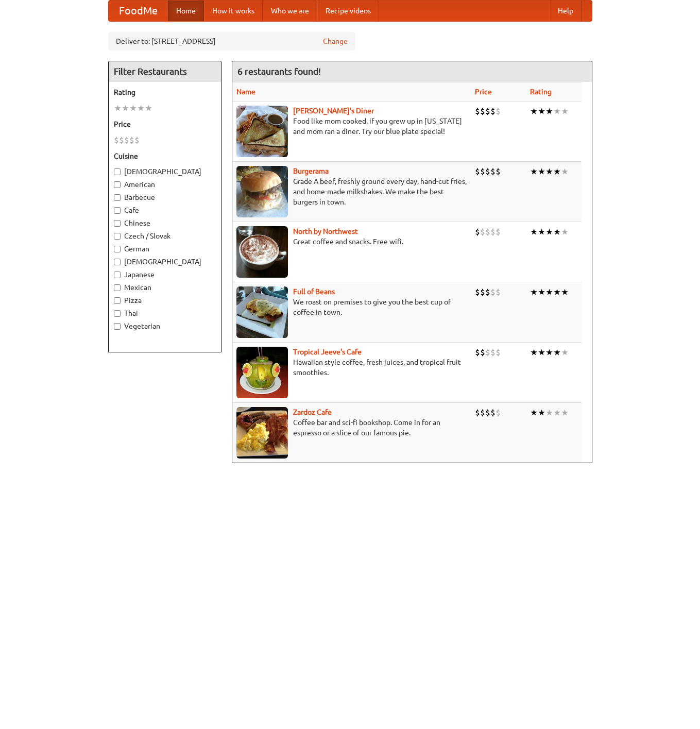 The width and height of the screenshot is (700, 729). What do you see at coordinates (262, 433) in the screenshot?
I see `img: zardoz.jpg` at bounding box center [262, 433].